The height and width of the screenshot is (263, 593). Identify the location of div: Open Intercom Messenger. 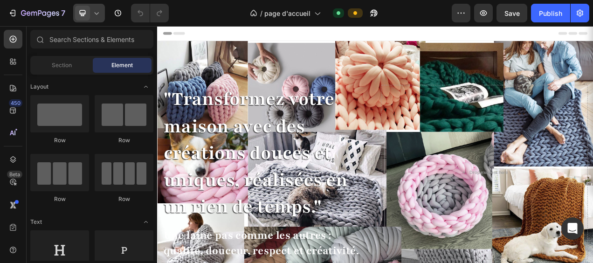
(572, 228).